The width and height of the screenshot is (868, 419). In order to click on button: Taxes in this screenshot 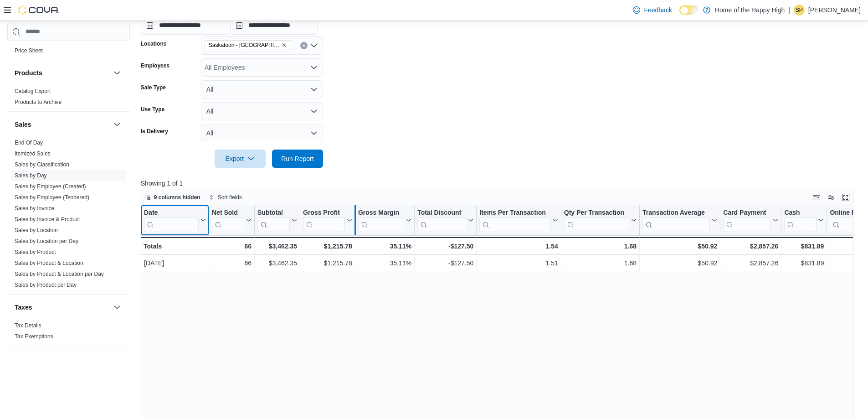, I will do `click(117, 307)`.